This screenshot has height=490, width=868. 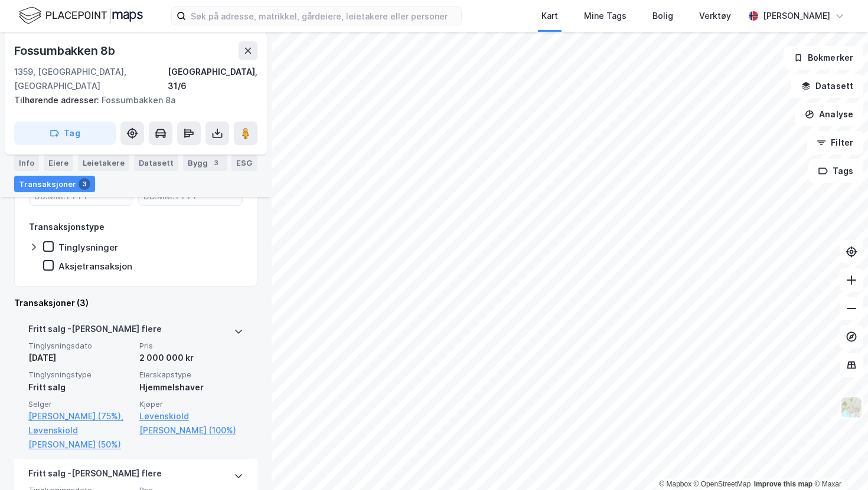 What do you see at coordinates (191, 404) in the screenshot?
I see `span: Kjøper` at bounding box center [191, 404].